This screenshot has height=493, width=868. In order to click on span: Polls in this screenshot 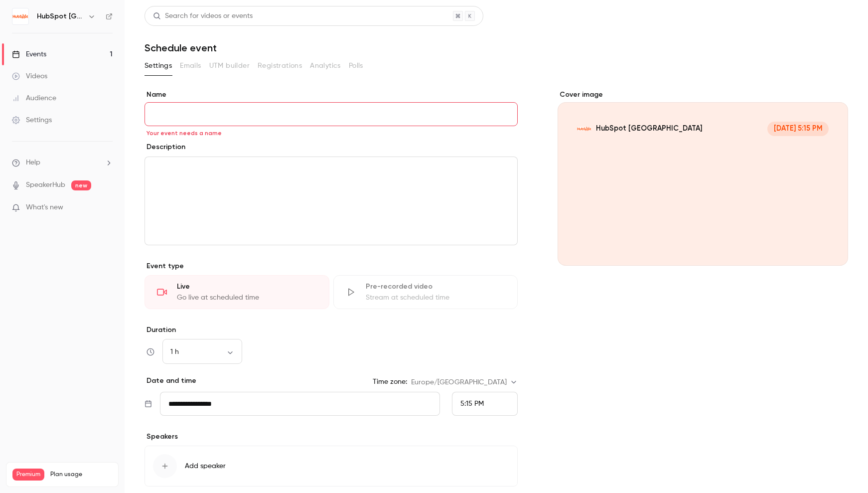, I will do `click(356, 66)`.